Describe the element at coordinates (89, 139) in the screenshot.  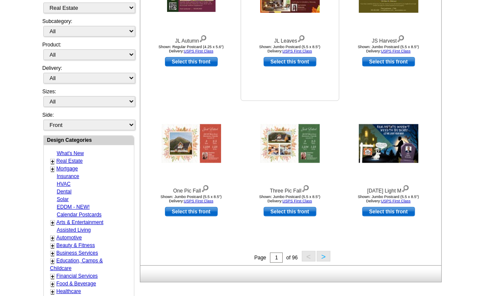
I see `div: Design Categories` at that location.